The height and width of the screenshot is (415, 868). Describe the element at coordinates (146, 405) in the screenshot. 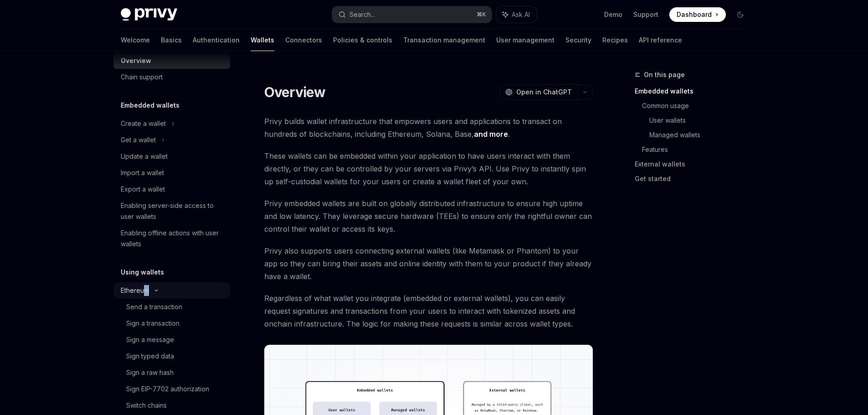

I see `div: Switch chains` at that location.